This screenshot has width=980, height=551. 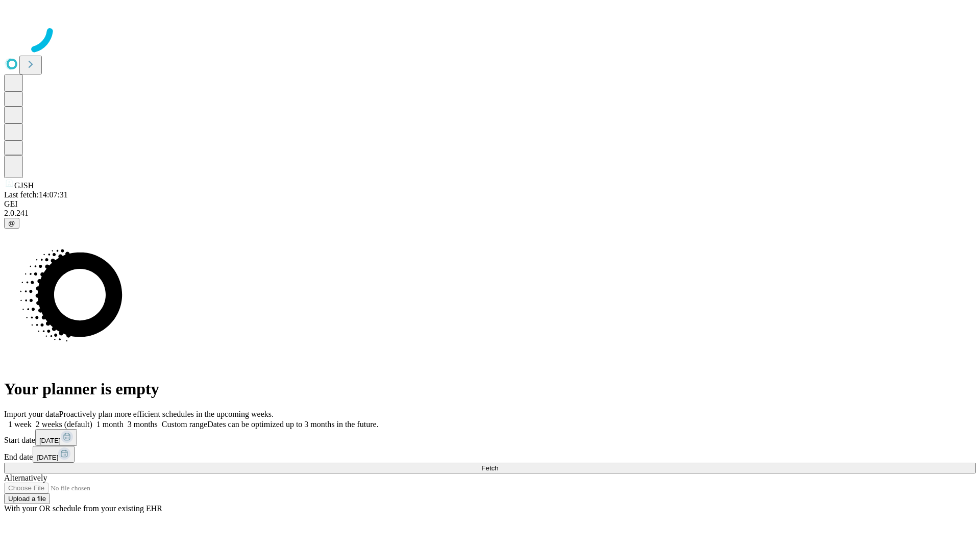 I want to click on span: 3 months, so click(x=142, y=424).